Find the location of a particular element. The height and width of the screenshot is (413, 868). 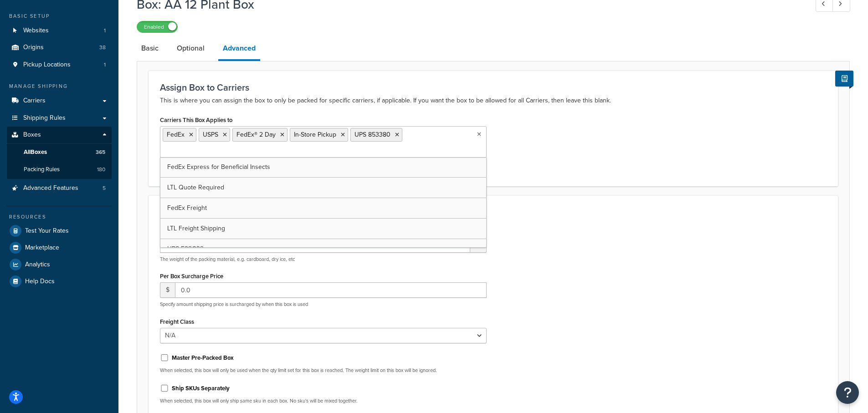

a: Packing Rules180 is located at coordinates (60, 169).